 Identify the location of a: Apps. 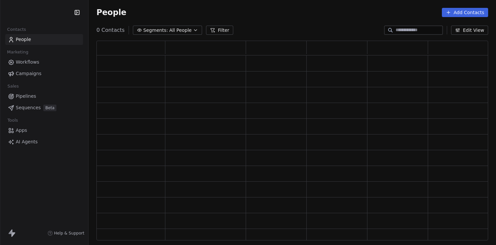
(44, 130).